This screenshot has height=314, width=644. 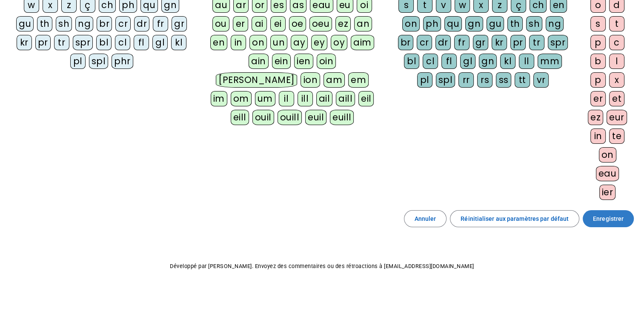 I want to click on div: te, so click(x=616, y=136).